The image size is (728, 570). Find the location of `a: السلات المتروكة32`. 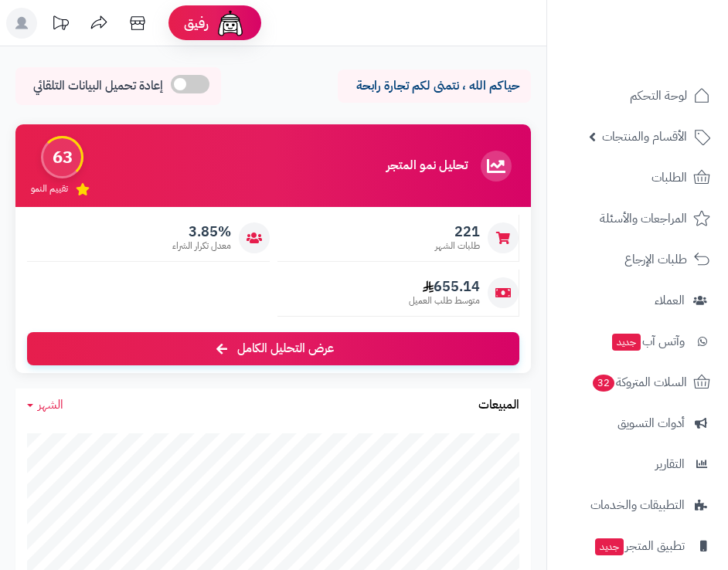

a: السلات المتروكة32 is located at coordinates (638, 383).